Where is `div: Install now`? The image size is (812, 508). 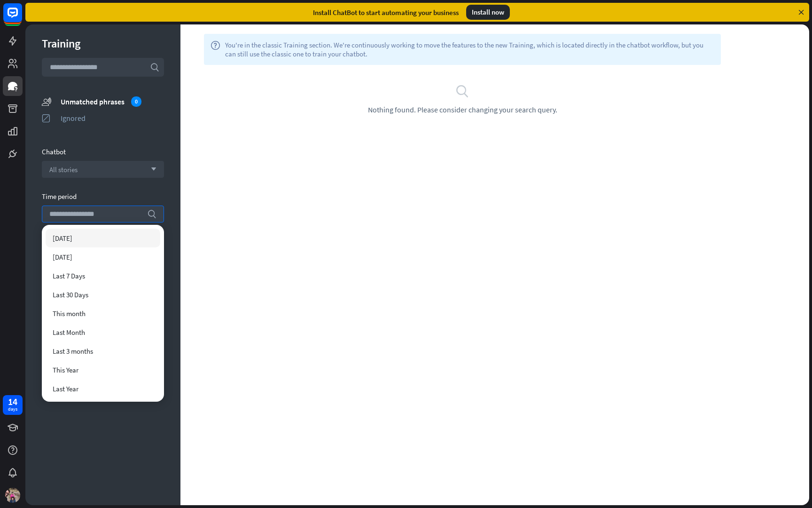
div: Install now is located at coordinates (487, 12).